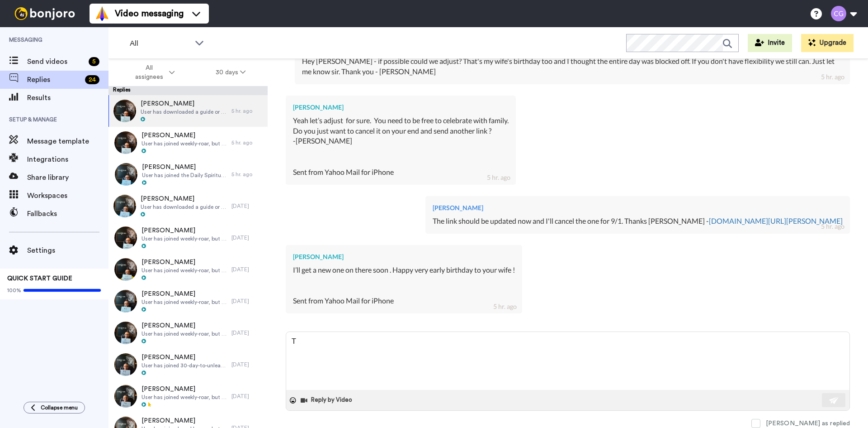 The height and width of the screenshot is (428, 868). I want to click on img: 0a4bed3b-cc8f-40b4-8f26-9447b0659536-thumb.jpg, so click(125, 143).